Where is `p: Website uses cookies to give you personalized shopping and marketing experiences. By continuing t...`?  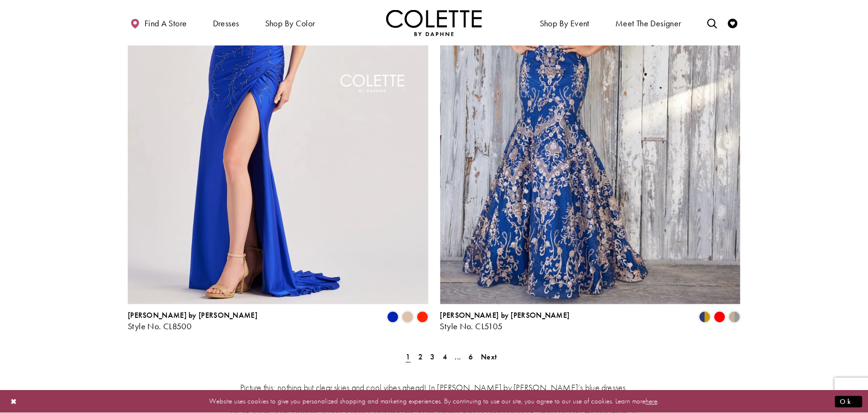 p: Website uses cookies to give you personalized shopping and marketing experiences. By continuing t... is located at coordinates (434, 401).